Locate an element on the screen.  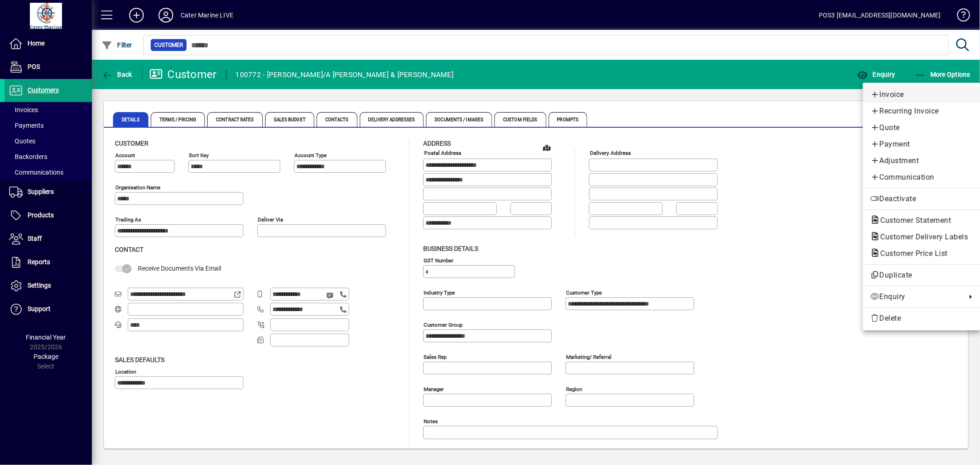
span: Delete is located at coordinates (922, 318).